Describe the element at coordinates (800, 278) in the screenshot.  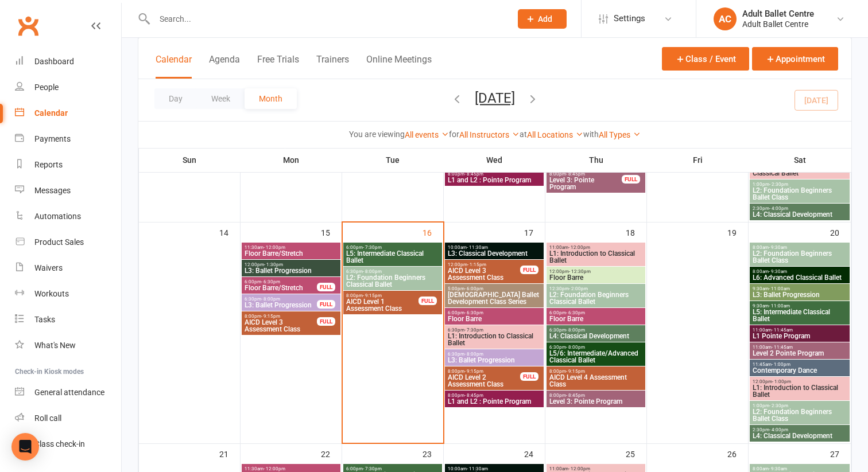
I see `span: L6: Advanced Classical Ballet` at that location.